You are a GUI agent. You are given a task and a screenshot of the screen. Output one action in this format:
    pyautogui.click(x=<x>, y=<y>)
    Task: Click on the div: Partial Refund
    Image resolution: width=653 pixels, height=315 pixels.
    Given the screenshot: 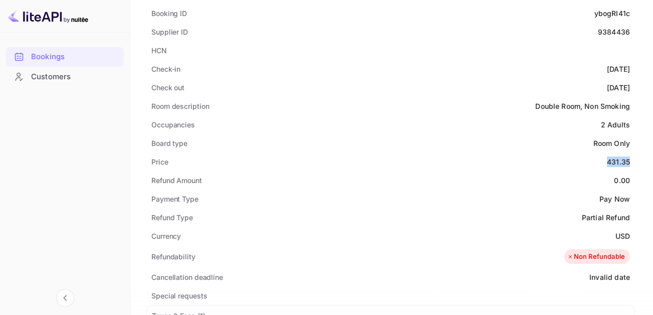 What is the action you would take?
    pyautogui.click(x=606, y=217)
    